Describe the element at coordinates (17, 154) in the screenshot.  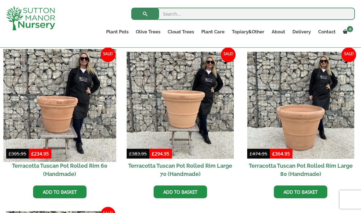
I see `bdi: 305.95` at that location.